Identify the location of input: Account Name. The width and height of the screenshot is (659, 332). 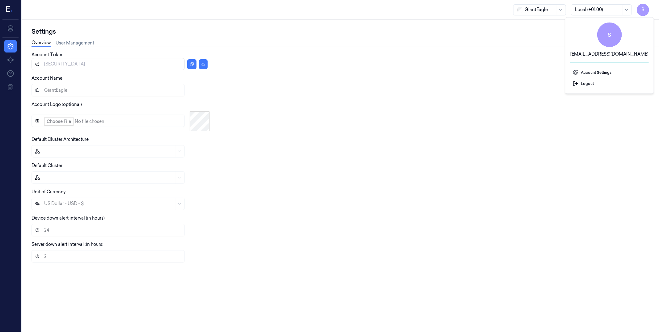
(108, 90).